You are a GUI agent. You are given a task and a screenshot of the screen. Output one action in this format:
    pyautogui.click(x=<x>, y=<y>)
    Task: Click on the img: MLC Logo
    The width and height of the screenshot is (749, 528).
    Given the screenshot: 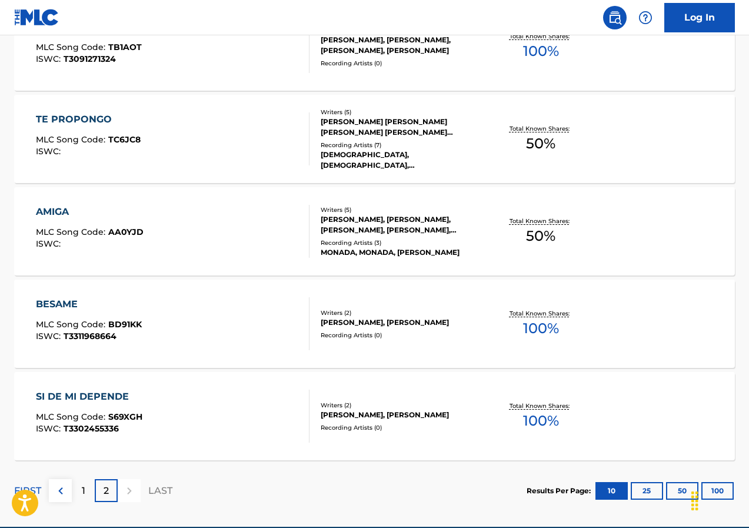 What is the action you would take?
    pyautogui.click(x=36, y=17)
    